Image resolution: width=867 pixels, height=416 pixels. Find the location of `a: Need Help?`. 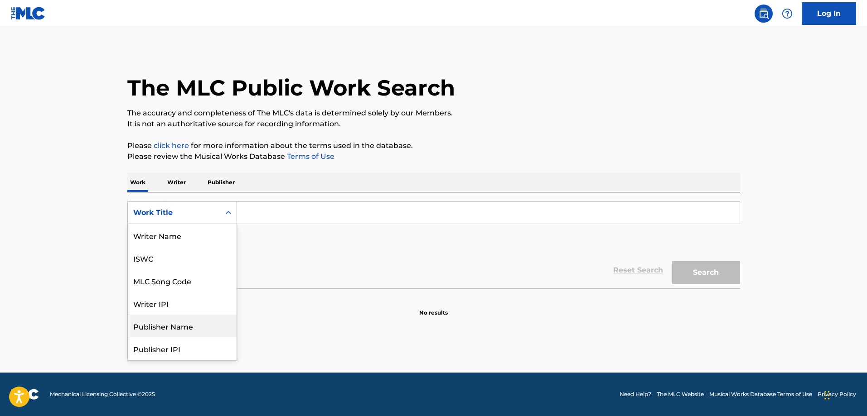

a: Need Help? is located at coordinates (635, 395).